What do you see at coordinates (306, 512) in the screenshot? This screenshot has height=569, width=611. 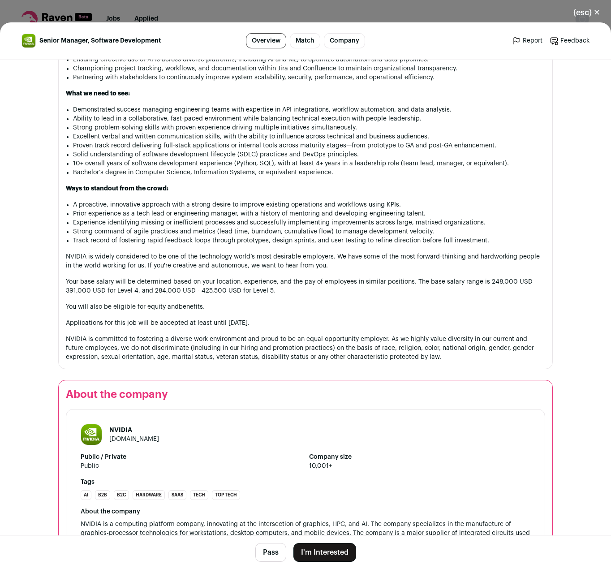 I see `div: About the company` at bounding box center [306, 512].